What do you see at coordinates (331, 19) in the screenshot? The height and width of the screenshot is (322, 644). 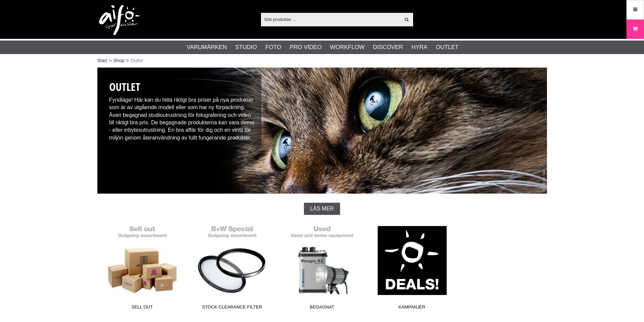 I see `input: Sök produkter ...` at bounding box center [331, 19].